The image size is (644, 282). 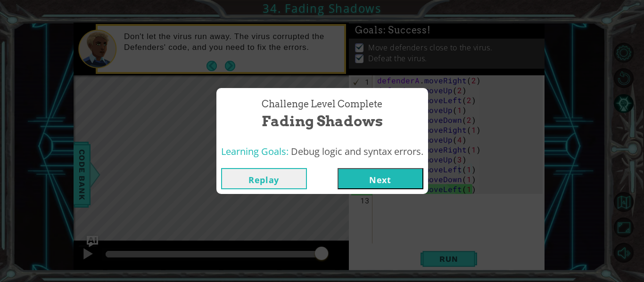 I want to click on button: Replay, so click(x=264, y=179).